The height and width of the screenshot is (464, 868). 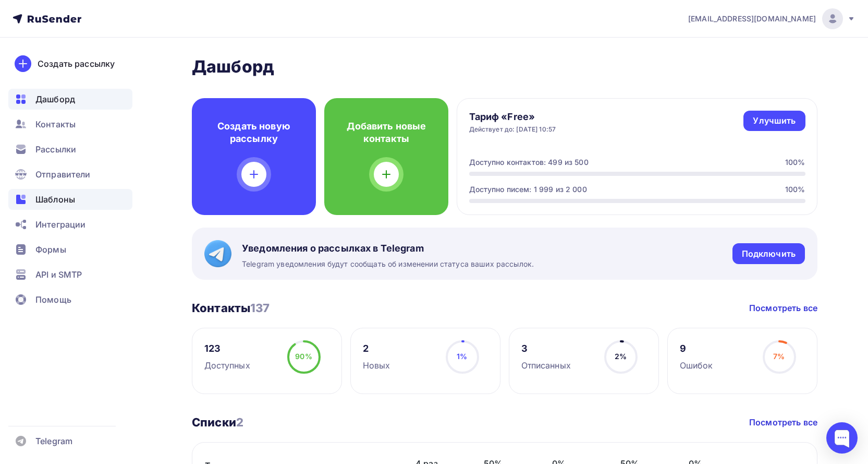 I want to click on div: Подключить, so click(x=769, y=254).